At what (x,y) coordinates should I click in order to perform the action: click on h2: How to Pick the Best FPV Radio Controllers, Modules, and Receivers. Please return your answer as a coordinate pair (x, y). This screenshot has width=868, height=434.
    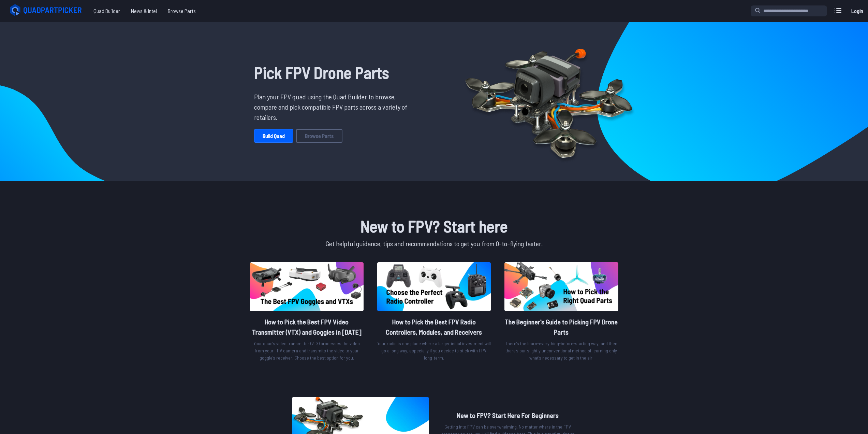
    Looking at the image, I should click on (434, 326).